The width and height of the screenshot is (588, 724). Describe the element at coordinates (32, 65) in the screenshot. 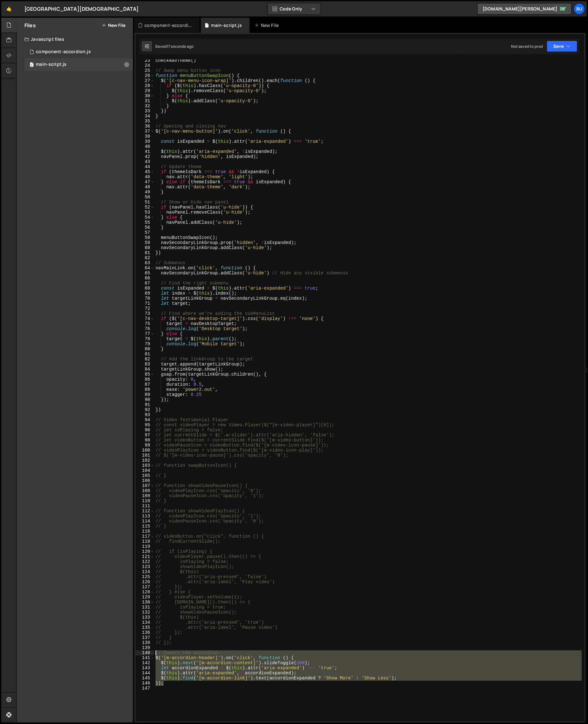

I see `span: 1` at that location.